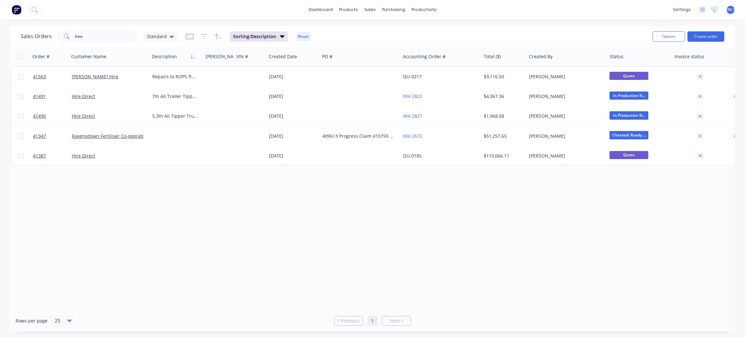 The width and height of the screenshot is (745, 337). What do you see at coordinates (52, 96) in the screenshot?
I see `a: 41491` at bounding box center [52, 96].